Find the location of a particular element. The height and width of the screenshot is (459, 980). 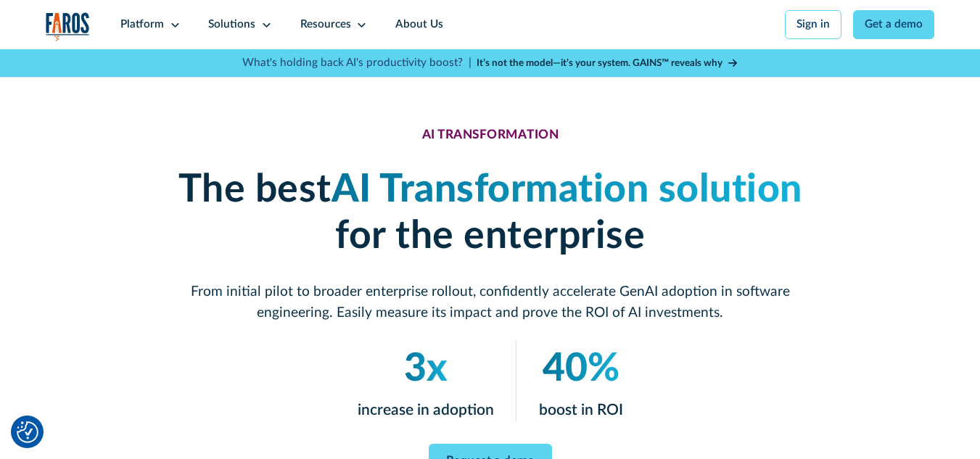

a: home is located at coordinates (68, 27).